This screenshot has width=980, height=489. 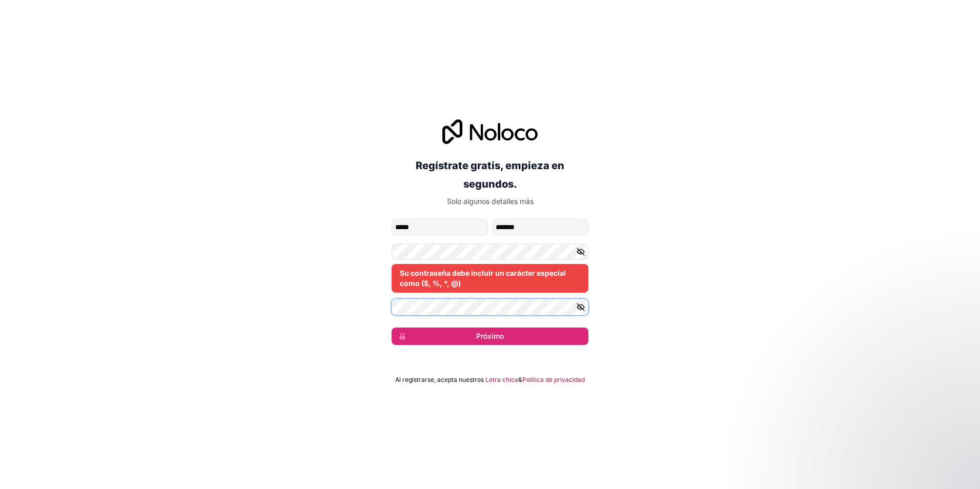 I want to click on a: Letra chica, so click(x=502, y=380).